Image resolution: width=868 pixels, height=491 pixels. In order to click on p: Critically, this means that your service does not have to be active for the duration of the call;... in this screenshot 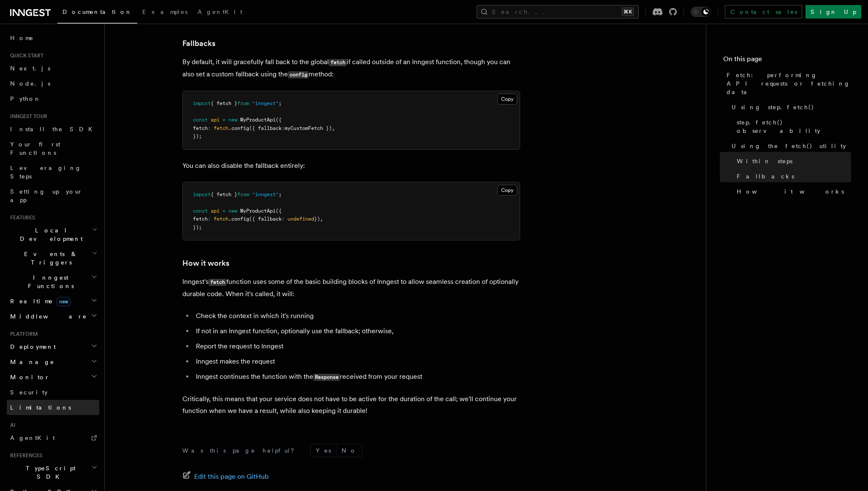, I will do `click(352, 405)`.